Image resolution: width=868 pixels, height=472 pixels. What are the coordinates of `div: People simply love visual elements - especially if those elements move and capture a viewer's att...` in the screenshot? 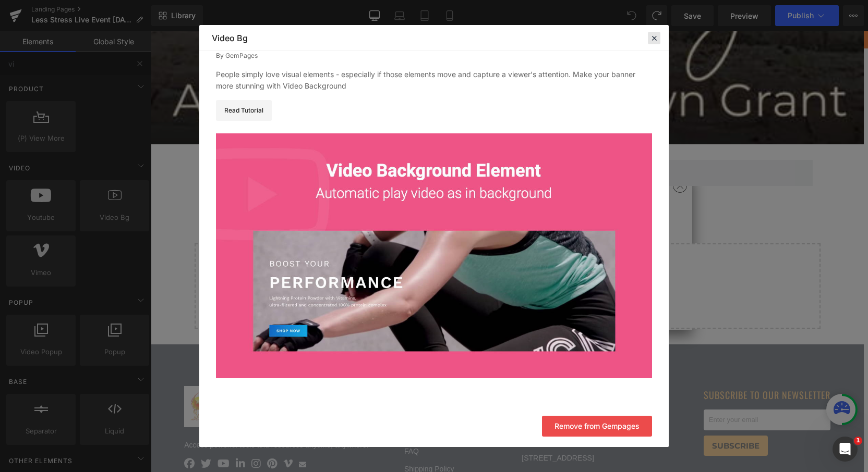 It's located at (434, 80).